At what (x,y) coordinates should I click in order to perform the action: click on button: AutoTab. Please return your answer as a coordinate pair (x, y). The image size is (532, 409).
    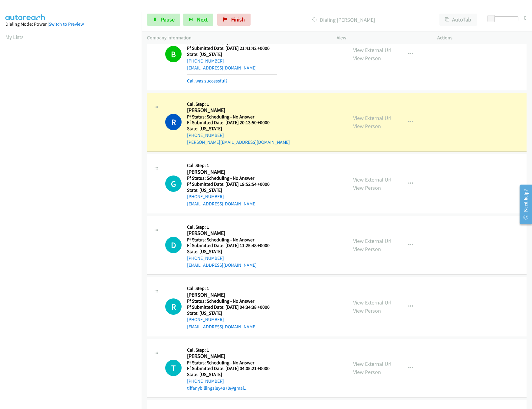
    Looking at the image, I should click on (458, 20).